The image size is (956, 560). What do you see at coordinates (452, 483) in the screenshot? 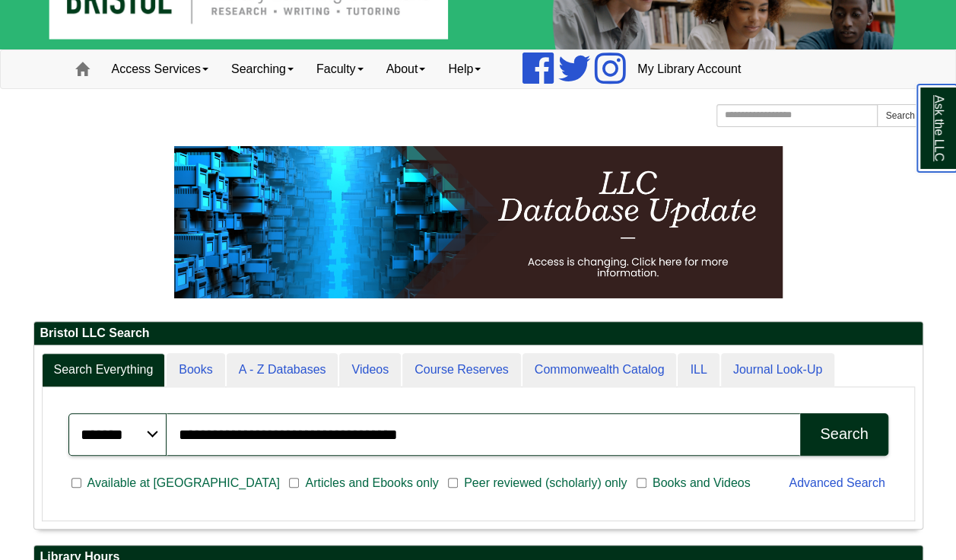
I see `input: Peer reviewed (scholarly) only` at bounding box center [452, 483].